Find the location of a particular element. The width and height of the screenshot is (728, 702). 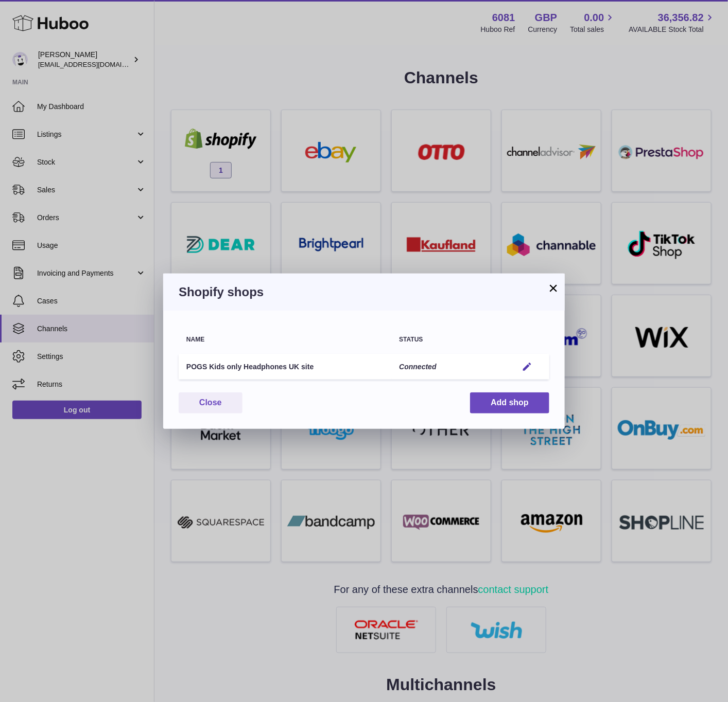

div: Name is located at coordinates (285, 339).